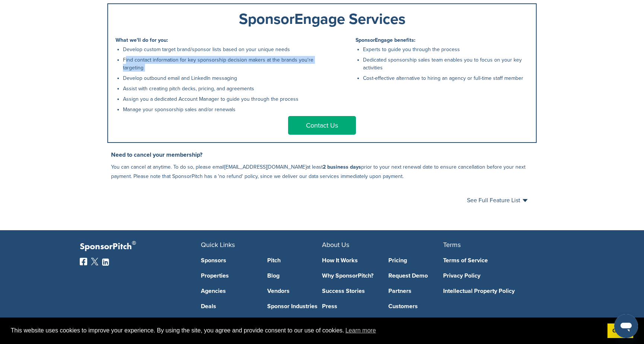  What do you see at coordinates (342, 167) in the screenshot?
I see `b: 2 business days` at bounding box center [342, 167].